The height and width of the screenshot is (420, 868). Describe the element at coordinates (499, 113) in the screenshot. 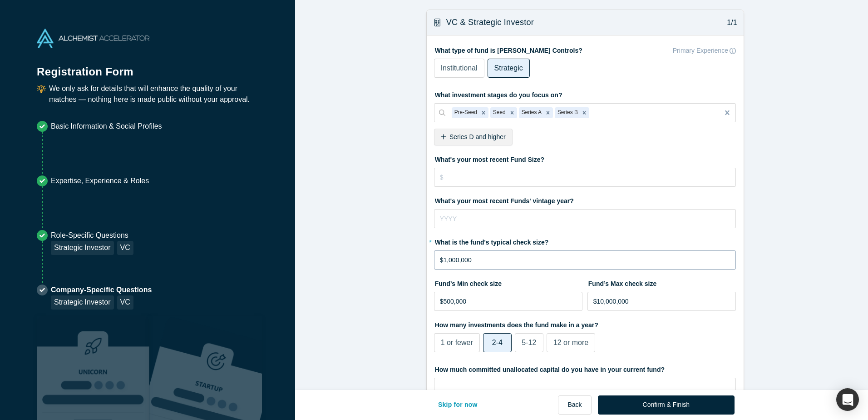

I see `div: Seed` at that location.